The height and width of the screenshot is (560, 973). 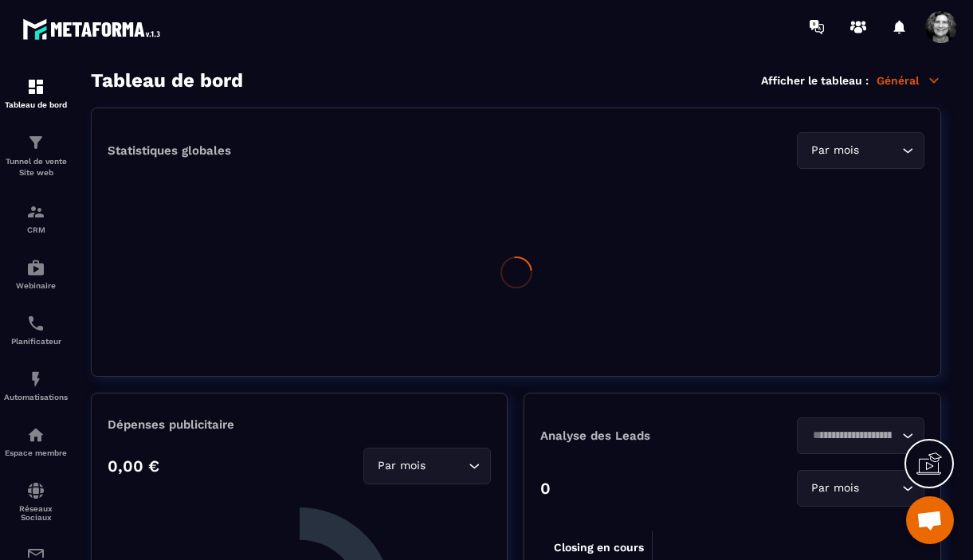 I want to click on a: formationformationCRM, so click(x=36, y=218).